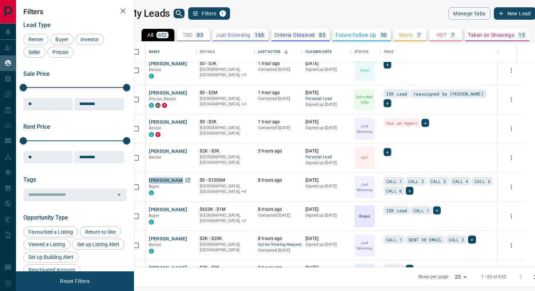 This screenshot has width=535, height=291. Describe the element at coordinates (101, 232) in the screenshot. I see `div: Return to Site` at that location.